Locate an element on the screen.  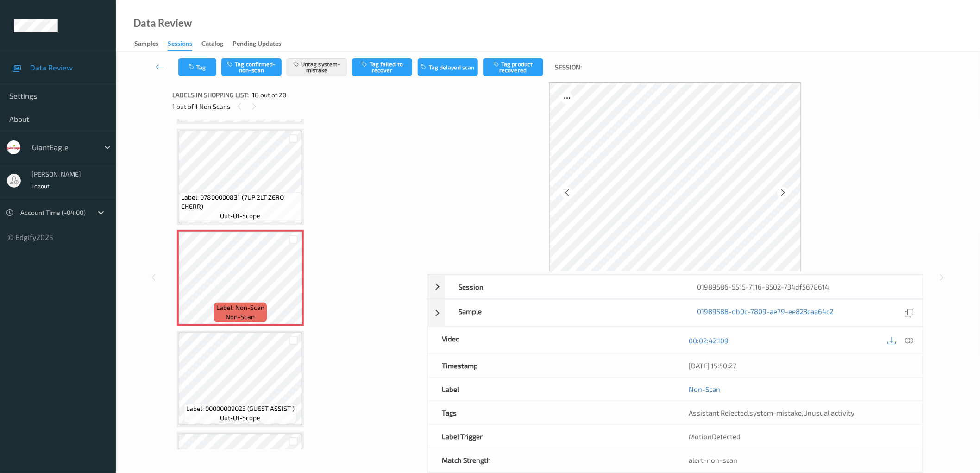
span: Label: 00000009023 (GUEST ASSIST ) is located at coordinates (240, 409).